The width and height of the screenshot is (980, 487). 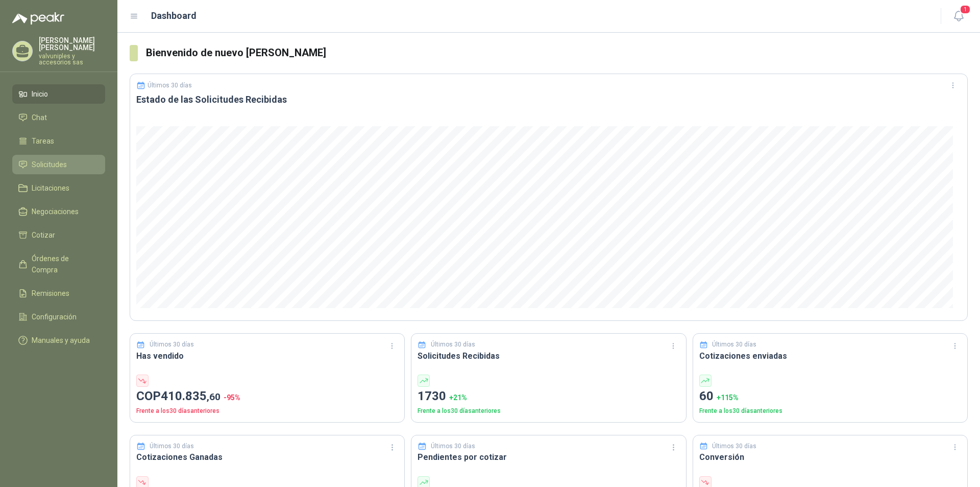 What do you see at coordinates (59, 94) in the screenshot?
I see `a: Inicio` at bounding box center [59, 94].